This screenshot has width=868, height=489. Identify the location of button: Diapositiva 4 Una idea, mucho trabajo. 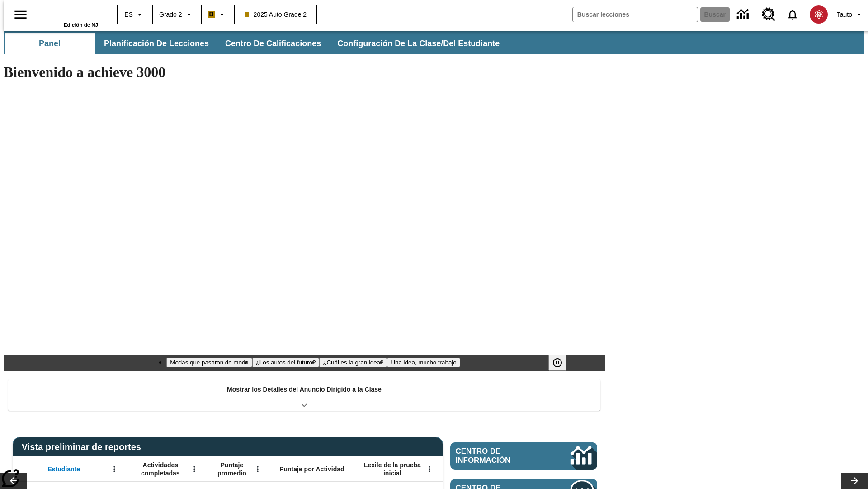
(423, 362).